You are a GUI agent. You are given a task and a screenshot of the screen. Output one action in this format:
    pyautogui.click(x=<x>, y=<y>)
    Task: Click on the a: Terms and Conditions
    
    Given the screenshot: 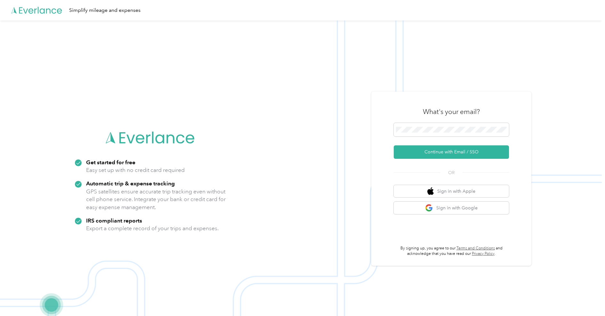 What is the action you would take?
    pyautogui.click(x=476, y=248)
    